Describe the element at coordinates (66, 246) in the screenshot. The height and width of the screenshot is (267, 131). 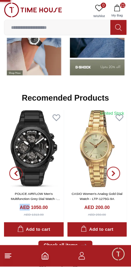
I see `a: Check all items` at that location.